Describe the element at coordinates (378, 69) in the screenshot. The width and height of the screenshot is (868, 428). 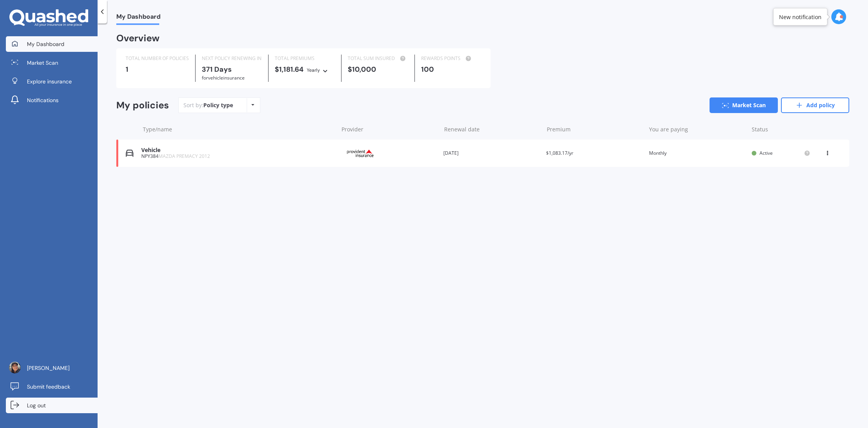
I see `div: $10,000` at that location.